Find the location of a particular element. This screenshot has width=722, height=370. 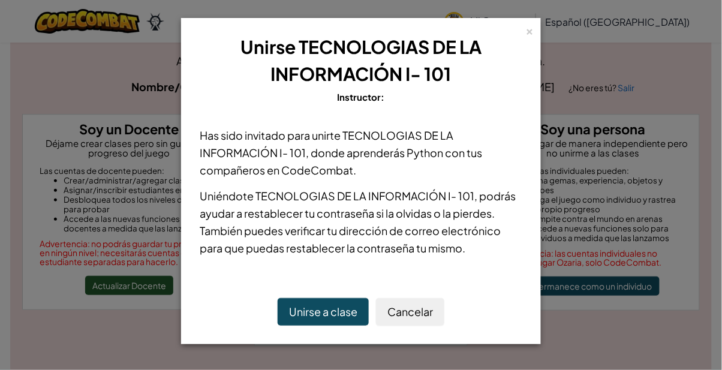

span: Instructor: is located at coordinates (361, 97).